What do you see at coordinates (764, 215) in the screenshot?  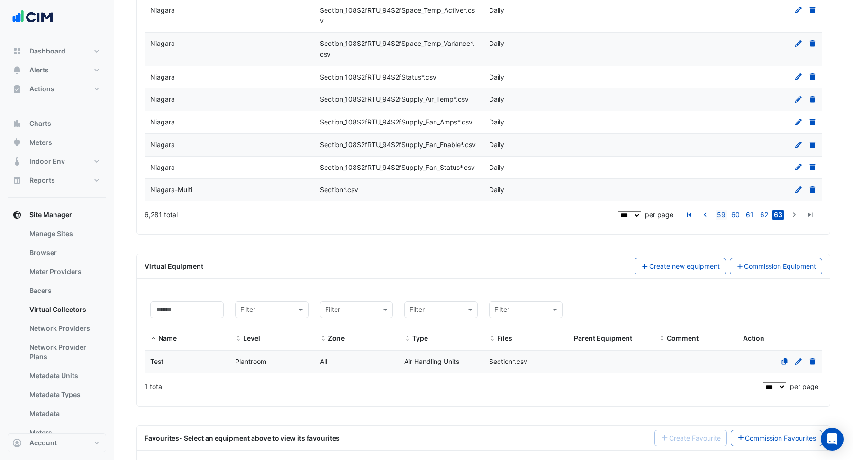 I see `a: 62` at bounding box center [764, 215].